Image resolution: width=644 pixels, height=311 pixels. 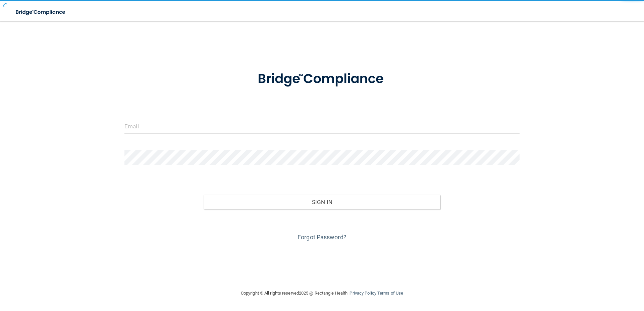 What do you see at coordinates (362, 293) in the screenshot?
I see `a: Privacy Policy` at bounding box center [362, 293].